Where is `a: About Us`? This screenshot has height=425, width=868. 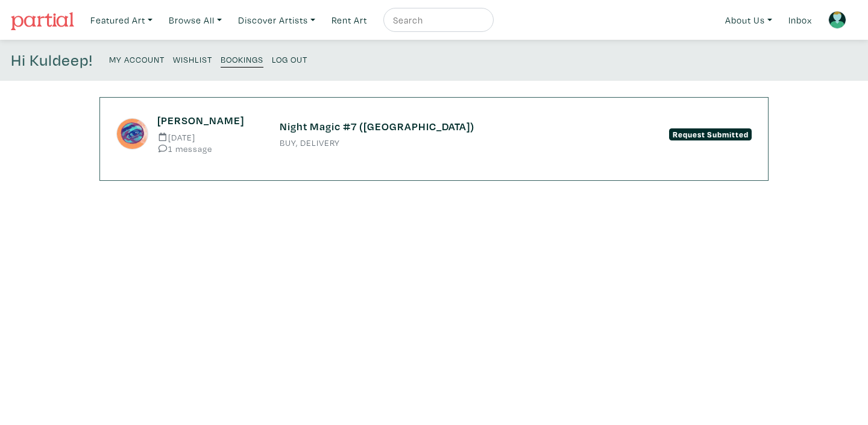
a: About Us is located at coordinates (749, 20).